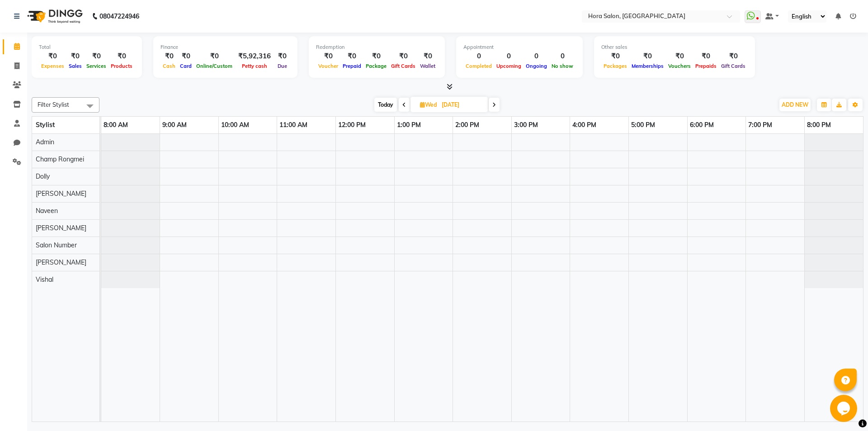  What do you see at coordinates (75, 66) in the screenshot?
I see `span: Sales` at bounding box center [75, 66].